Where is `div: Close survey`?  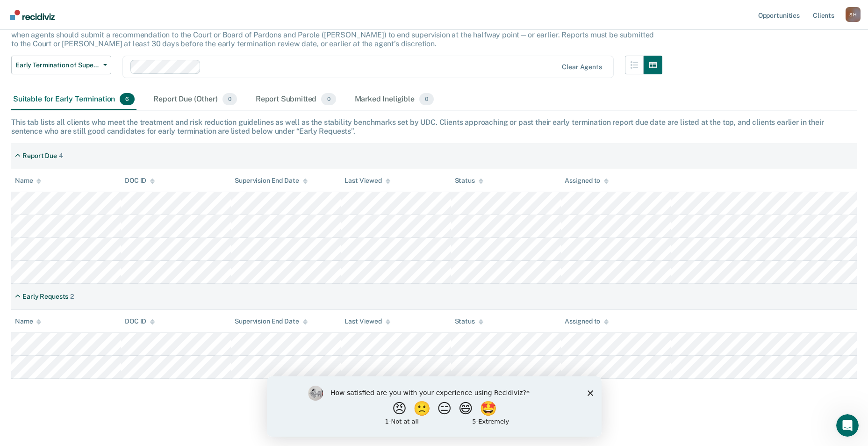
div: Close survey is located at coordinates (323, 17).